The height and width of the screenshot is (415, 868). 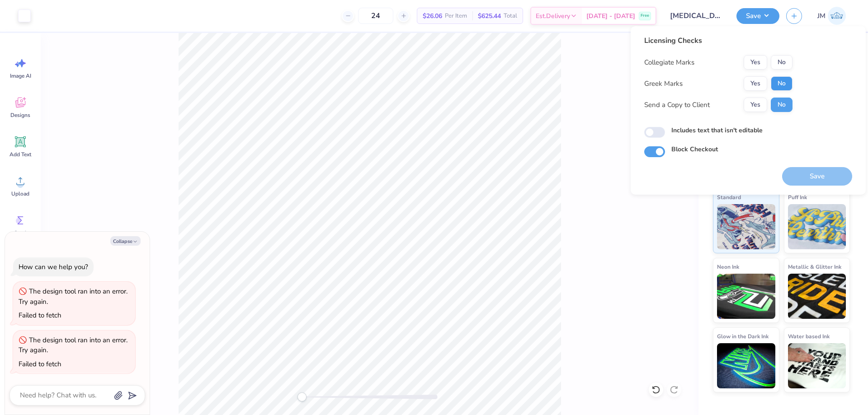 What do you see at coordinates (746, 227) in the screenshot?
I see `img: Standard` at bounding box center [746, 227].